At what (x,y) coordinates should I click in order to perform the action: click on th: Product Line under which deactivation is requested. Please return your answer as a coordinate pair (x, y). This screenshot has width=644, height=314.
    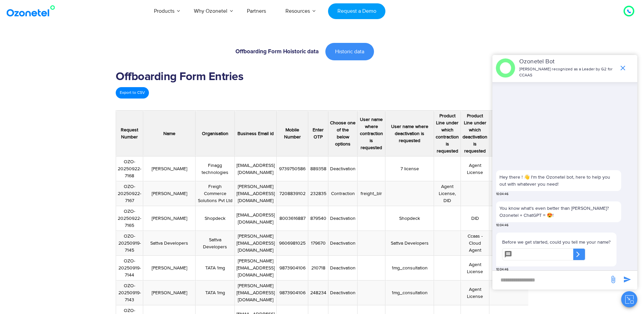
    Looking at the image, I should click on (475, 133).